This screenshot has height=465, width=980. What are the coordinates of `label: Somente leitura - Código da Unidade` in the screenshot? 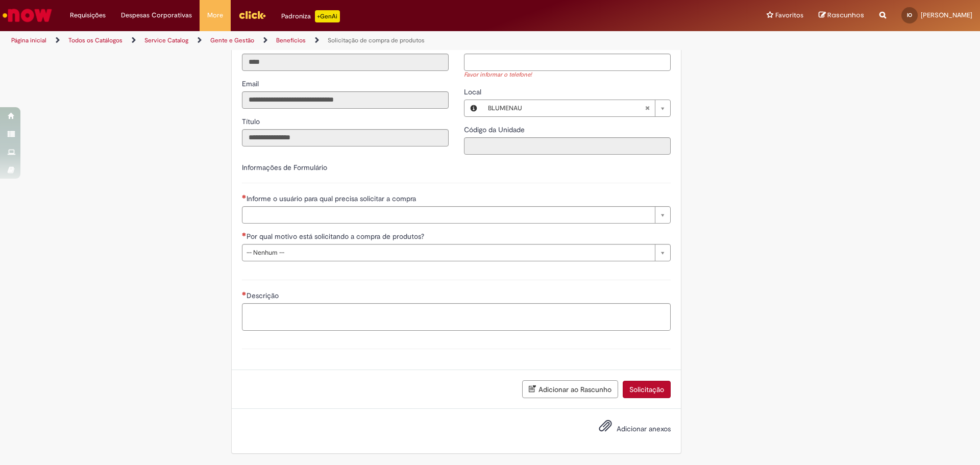 It's located at (495, 129).